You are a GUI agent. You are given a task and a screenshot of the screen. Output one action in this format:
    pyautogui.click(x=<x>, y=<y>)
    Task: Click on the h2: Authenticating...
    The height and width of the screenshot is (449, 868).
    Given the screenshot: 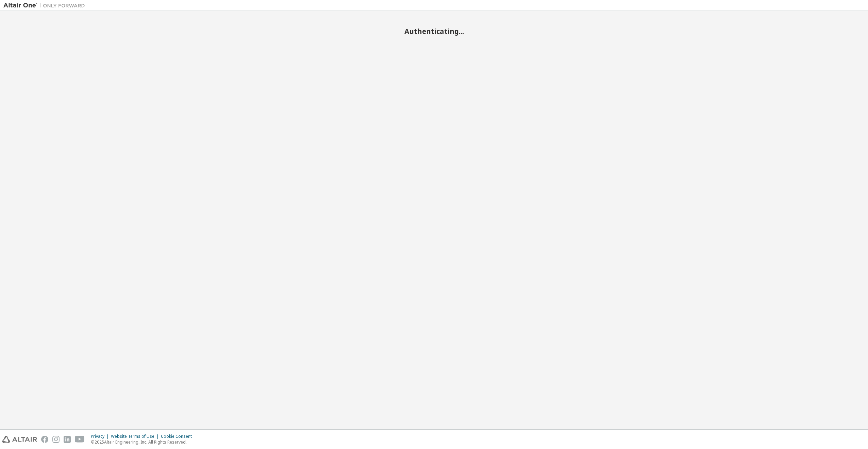 What is the action you would take?
    pyautogui.click(x=434, y=31)
    